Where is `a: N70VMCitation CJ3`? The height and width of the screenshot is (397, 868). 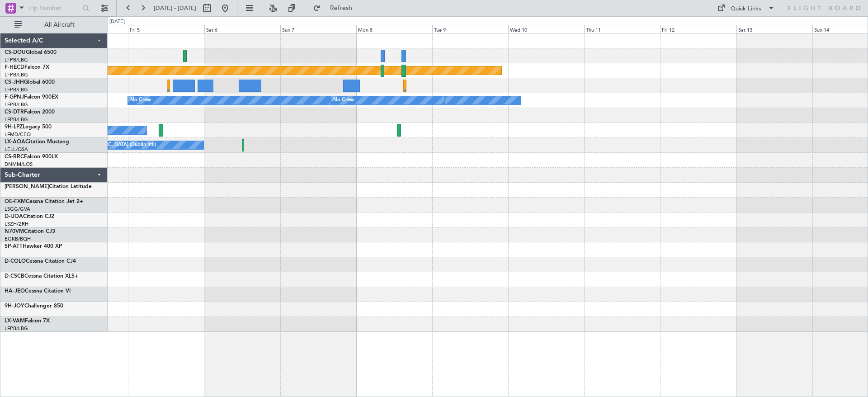
a: N70VMCitation CJ3 is located at coordinates (30, 231).